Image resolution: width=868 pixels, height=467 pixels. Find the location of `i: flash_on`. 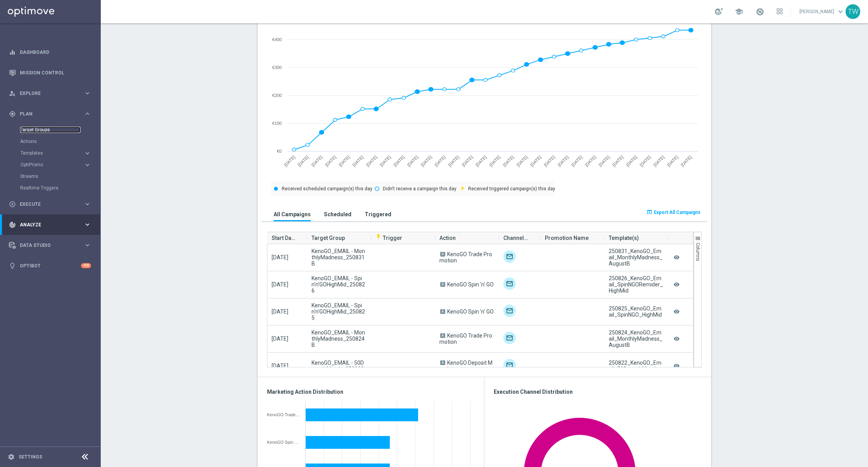

i: flash_on is located at coordinates (378, 237).